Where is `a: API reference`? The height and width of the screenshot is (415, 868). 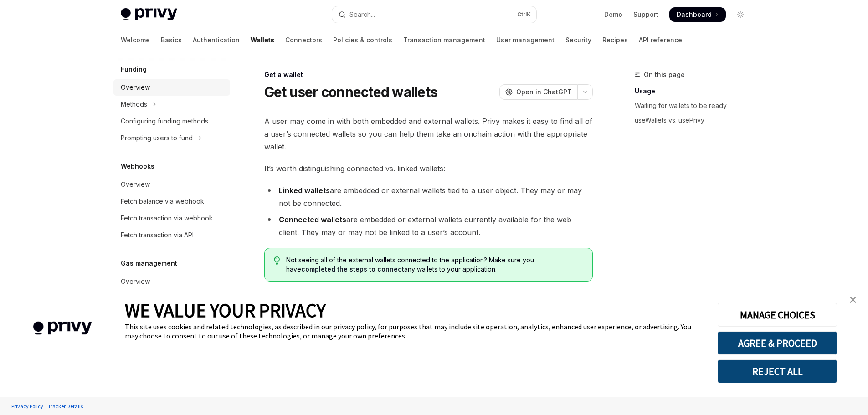
a: API reference is located at coordinates (660, 40).